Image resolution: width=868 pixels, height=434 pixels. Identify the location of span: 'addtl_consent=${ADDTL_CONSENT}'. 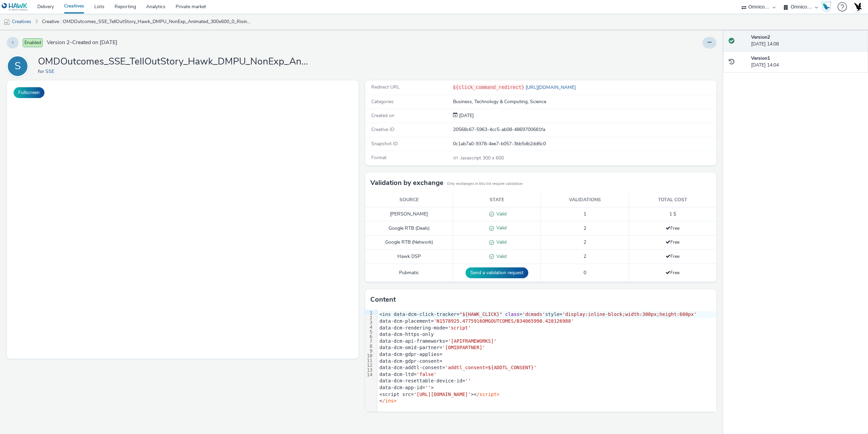
(491, 367).